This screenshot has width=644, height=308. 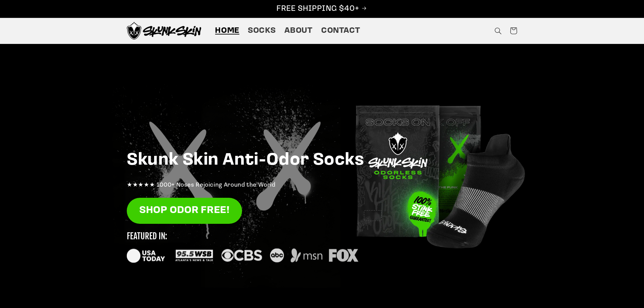 What do you see at coordinates (298, 31) in the screenshot?
I see `a: About` at bounding box center [298, 31].